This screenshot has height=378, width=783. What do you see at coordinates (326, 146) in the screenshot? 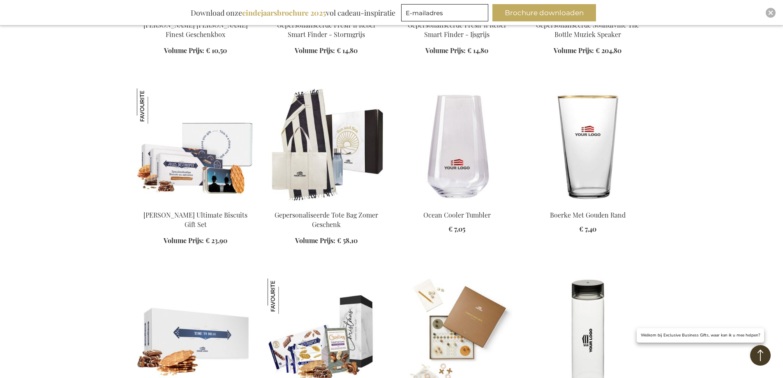
I see `img: Personalised Summer Bag Gift` at bounding box center [326, 146].